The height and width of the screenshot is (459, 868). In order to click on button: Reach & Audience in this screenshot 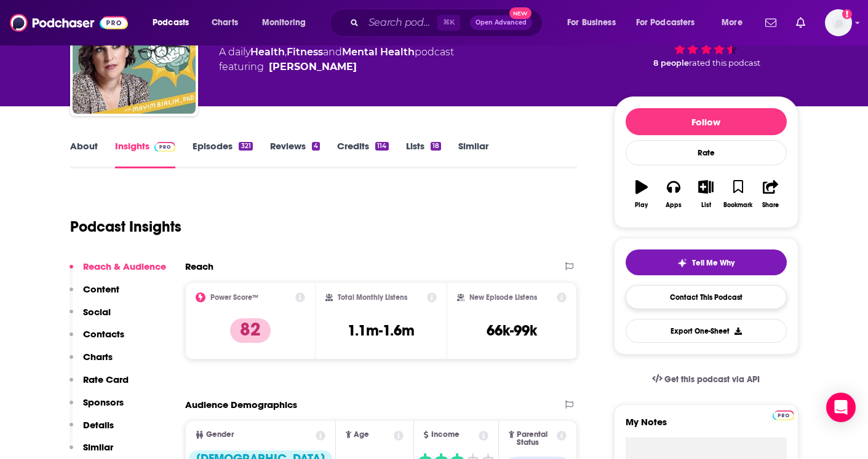, I will do `click(118, 272)`.